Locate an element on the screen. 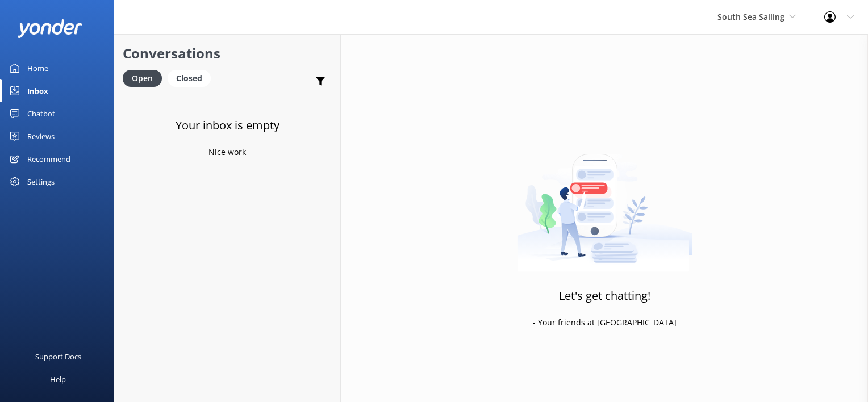  div: Recommend is located at coordinates (49, 159).